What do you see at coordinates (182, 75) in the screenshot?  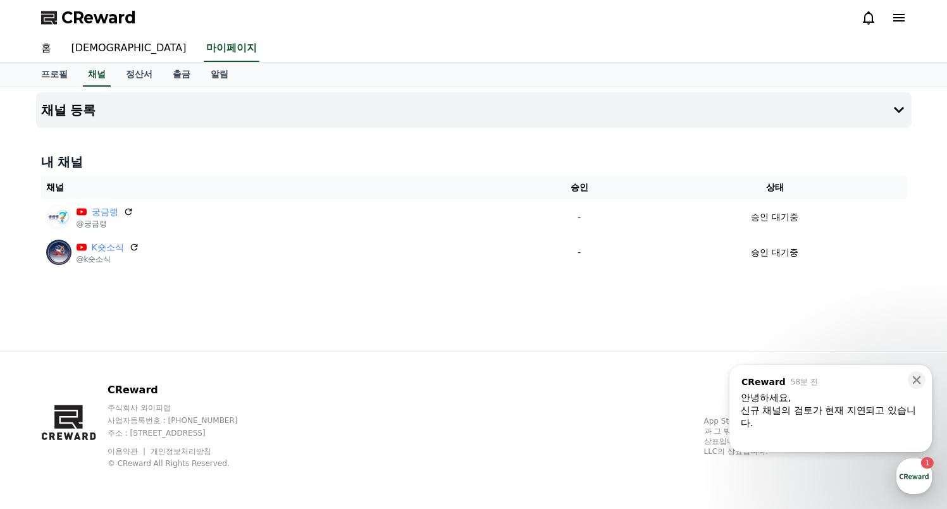 I see `a: 출금` at bounding box center [182, 75].